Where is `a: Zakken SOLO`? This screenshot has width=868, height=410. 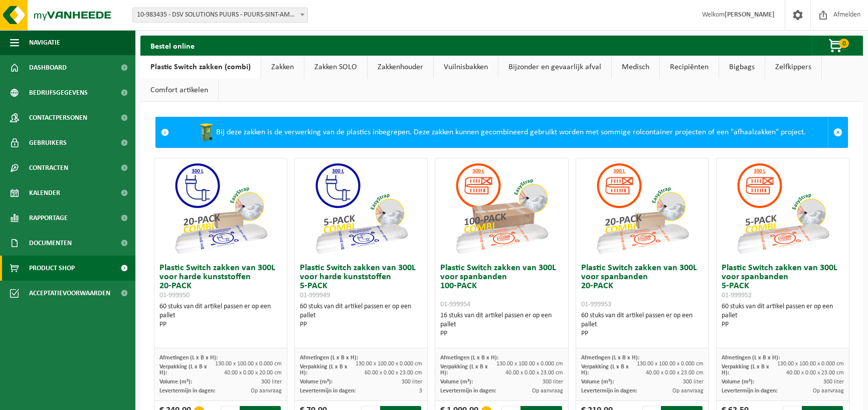
a: Zakken SOLO is located at coordinates (335, 67).